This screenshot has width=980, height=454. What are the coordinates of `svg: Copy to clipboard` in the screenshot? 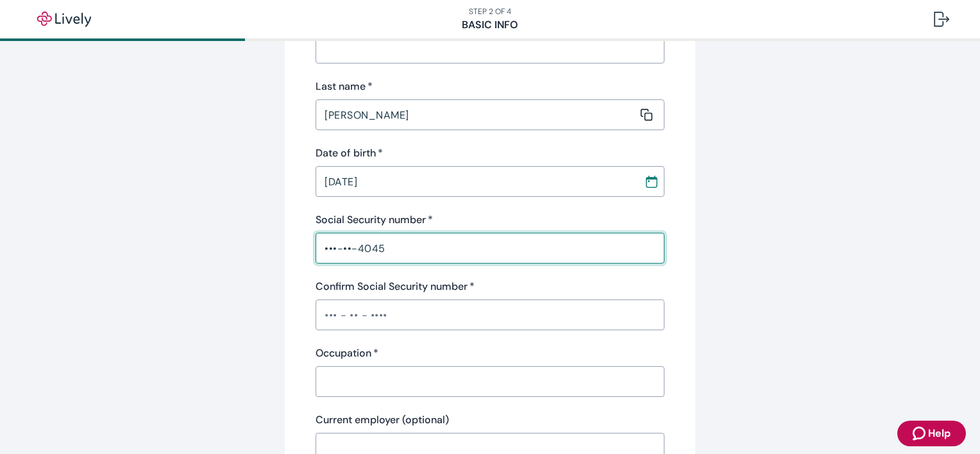 It's located at (646, 115).